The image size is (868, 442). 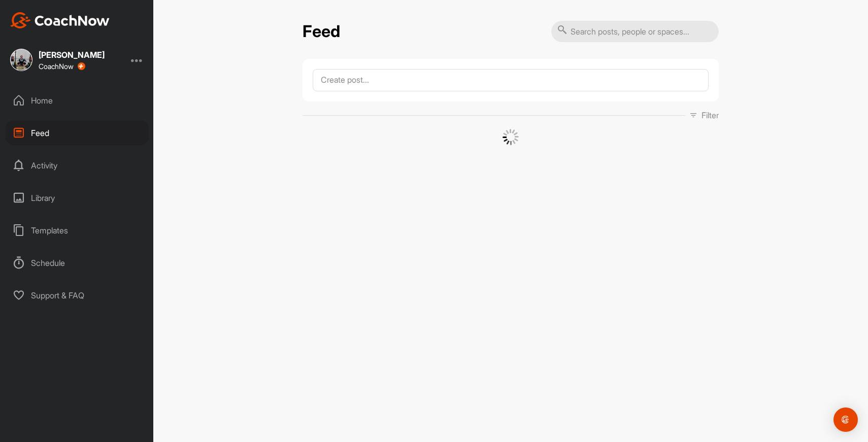 I want to click on div: Library, so click(x=77, y=198).